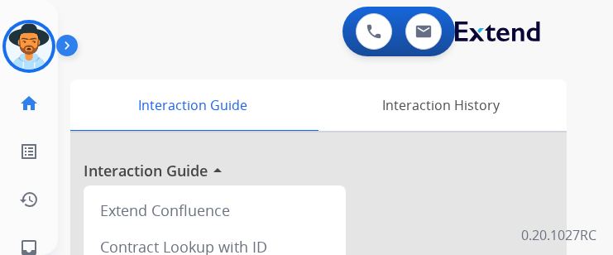 This screenshot has height=255, width=613. I want to click on p: 0.20.1027RC, so click(558, 235).